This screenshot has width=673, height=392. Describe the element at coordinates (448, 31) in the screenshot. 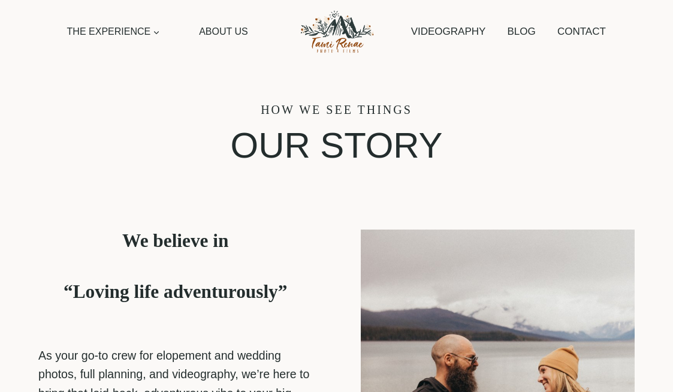

I see `a: Videography` at that location.